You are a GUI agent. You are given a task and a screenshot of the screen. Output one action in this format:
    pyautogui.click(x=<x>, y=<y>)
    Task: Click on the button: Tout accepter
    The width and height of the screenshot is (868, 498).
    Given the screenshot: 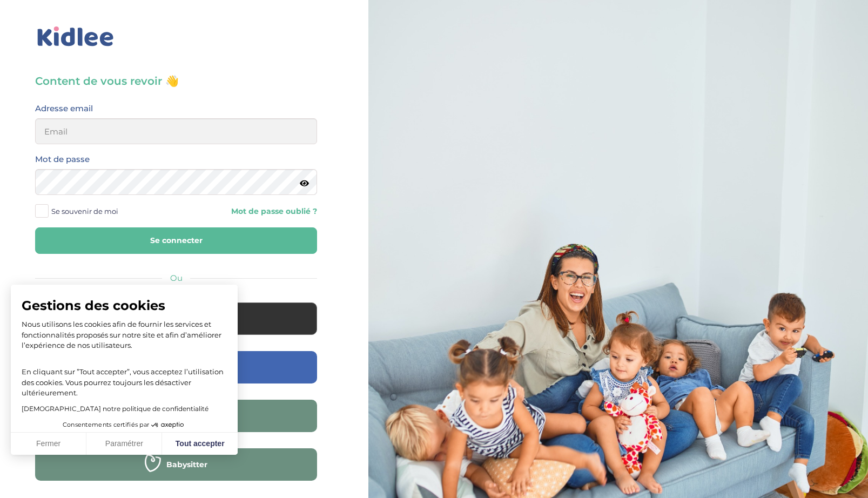 What is the action you would take?
    pyautogui.click(x=200, y=444)
    